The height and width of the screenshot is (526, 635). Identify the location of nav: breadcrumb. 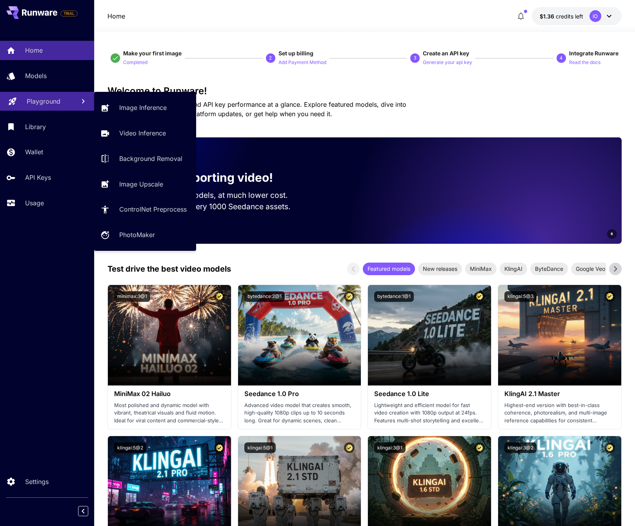
(116, 16).